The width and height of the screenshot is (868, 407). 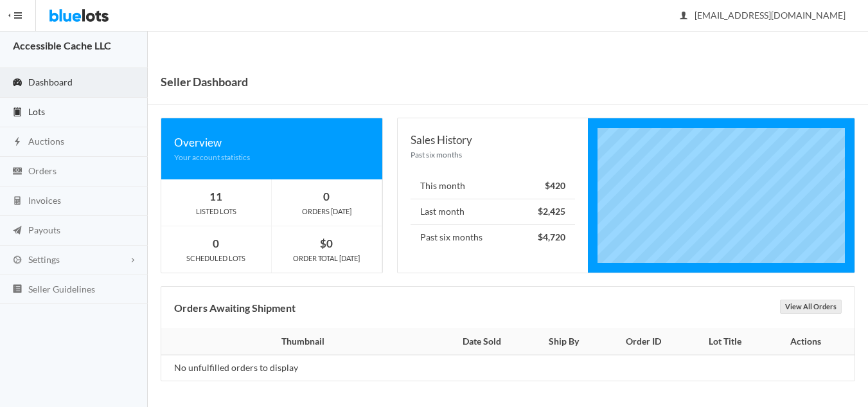 What do you see at coordinates (216, 212) in the screenshot?
I see `div: LISTED LOTS` at bounding box center [216, 212].